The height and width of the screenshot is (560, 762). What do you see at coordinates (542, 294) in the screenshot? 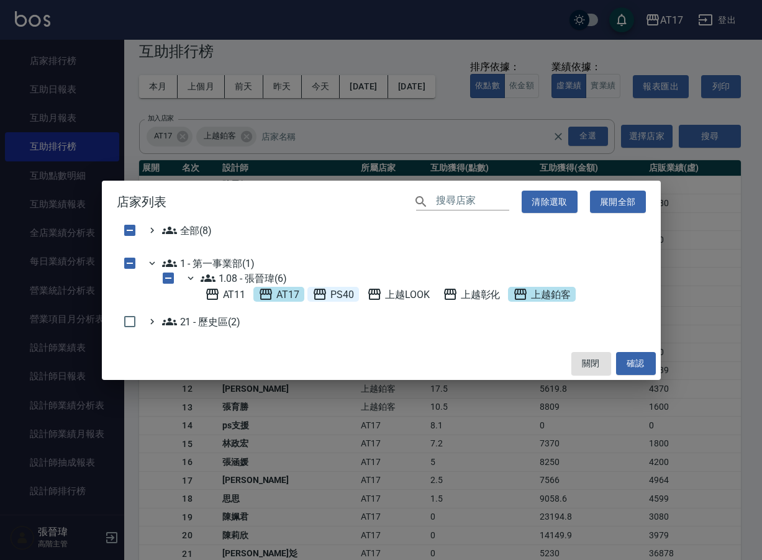
I see `span: 上越鉑客` at bounding box center [542, 294].